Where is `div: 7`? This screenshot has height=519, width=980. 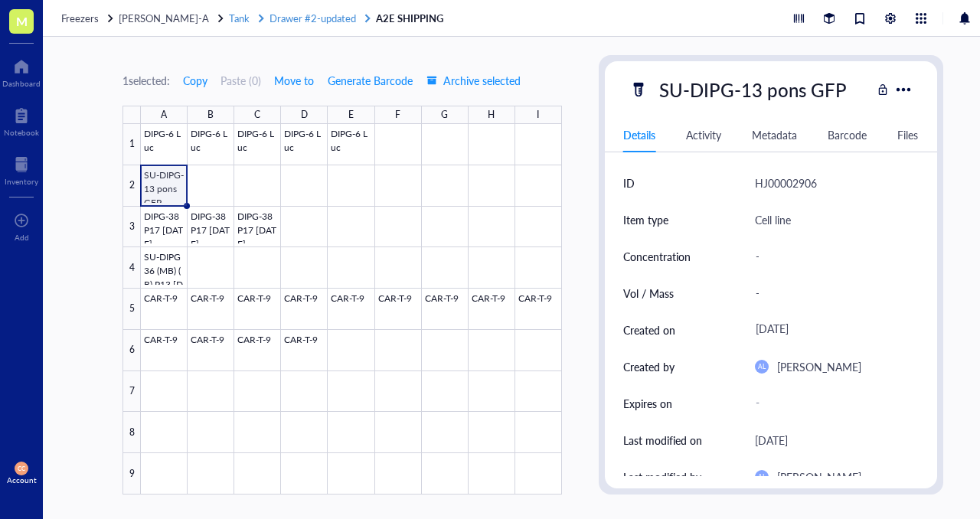 div: 7 is located at coordinates (132, 391).